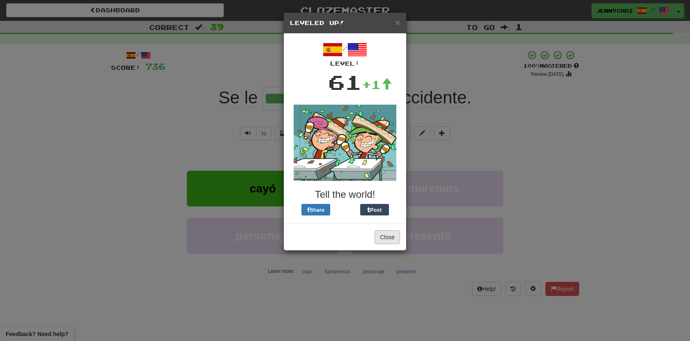 This screenshot has width=690, height=341. I want to click on h3: Tell the world!, so click(345, 195).